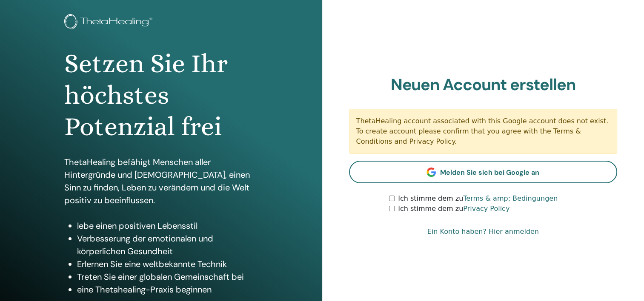  Describe the element at coordinates (483, 172) in the screenshot. I see `a: Melden Sie sich bei Google an` at that location.